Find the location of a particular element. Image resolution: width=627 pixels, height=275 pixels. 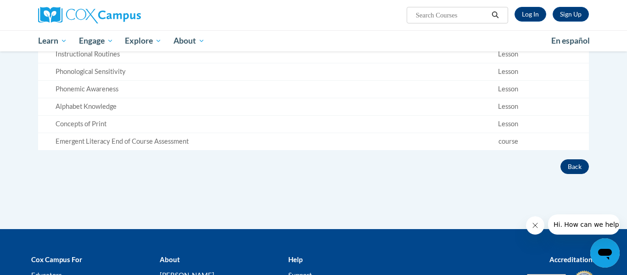

span: Explore is located at coordinates (143, 41).